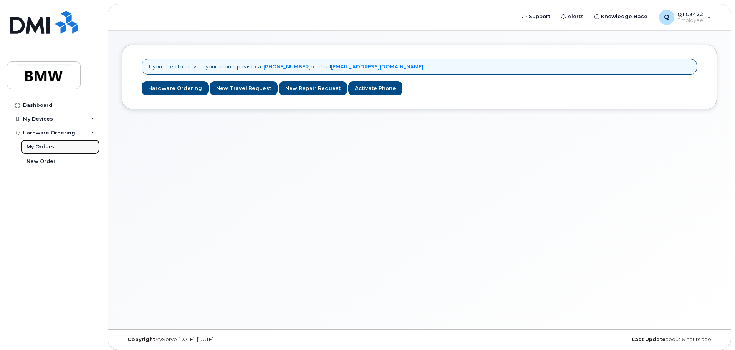 This screenshot has width=735, height=350. I want to click on a: New Travel Request, so click(243, 88).